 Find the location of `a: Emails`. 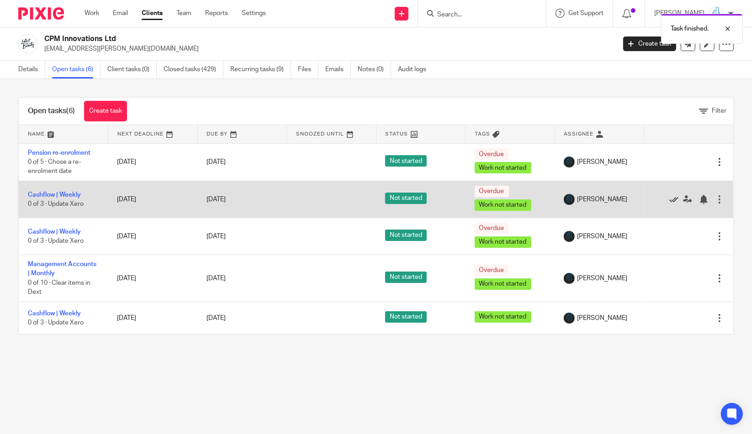

a: Emails is located at coordinates (338, 69).